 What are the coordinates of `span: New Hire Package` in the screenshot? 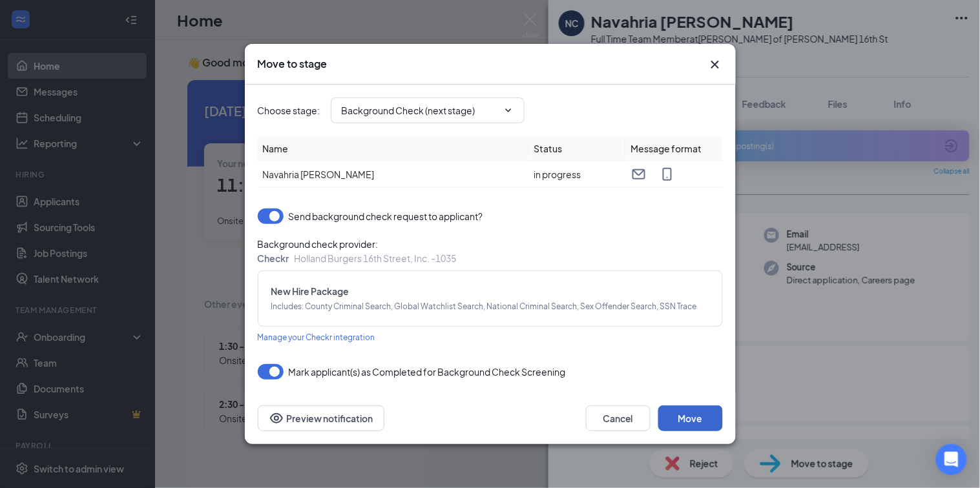 It's located at (490, 291).